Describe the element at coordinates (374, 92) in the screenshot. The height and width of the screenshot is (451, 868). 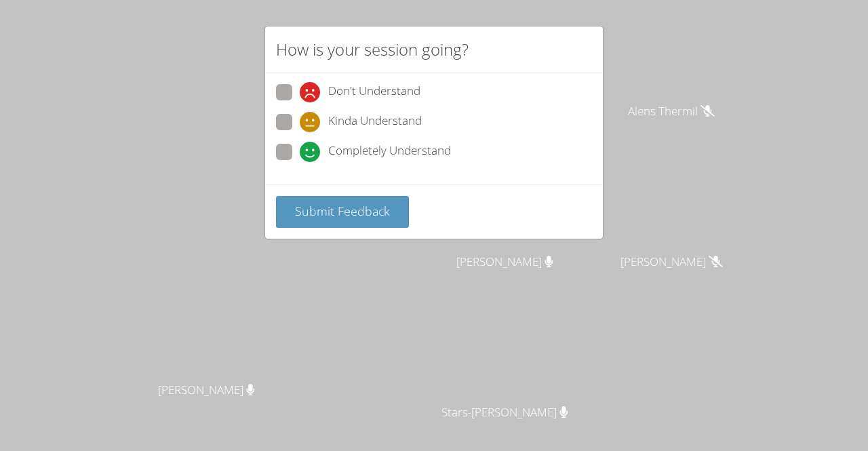
I see `span: Don't Understand` at that location.